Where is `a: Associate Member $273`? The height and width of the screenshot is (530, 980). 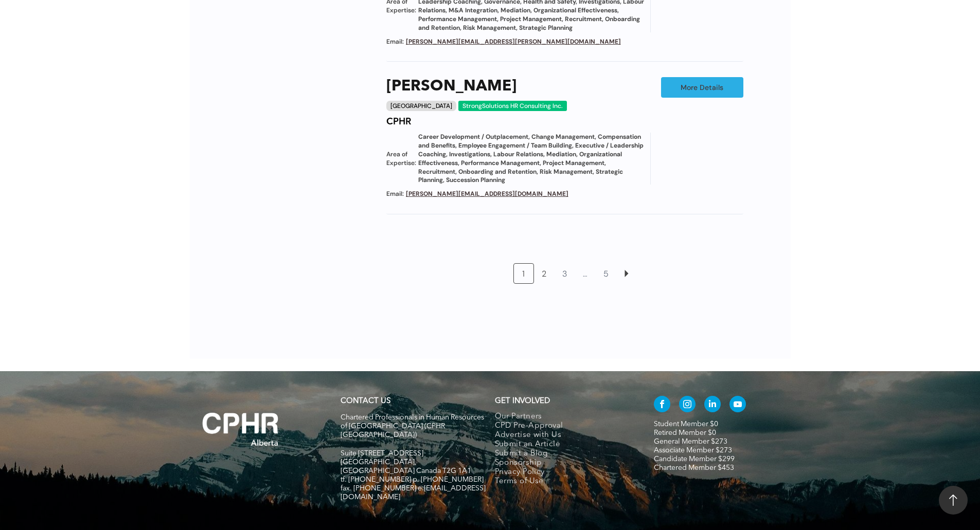 a: Associate Member $273 is located at coordinates (693, 451).